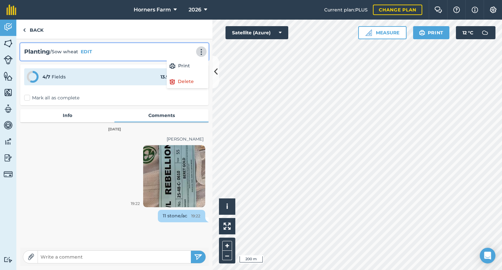 The height and width of the screenshot is (270, 502). Describe the element at coordinates (114, 257) in the screenshot. I see `input: Write a comment` at that location.